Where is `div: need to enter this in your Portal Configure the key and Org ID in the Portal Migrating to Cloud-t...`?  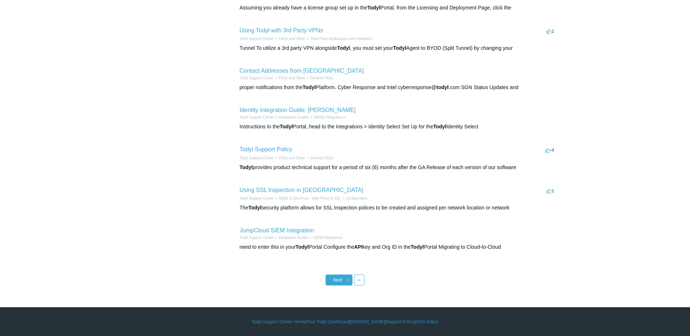 div: need to enter this in your Portal Configure the key and Org ID in the Portal Migrating to Cloud-t... is located at coordinates (398, 247).